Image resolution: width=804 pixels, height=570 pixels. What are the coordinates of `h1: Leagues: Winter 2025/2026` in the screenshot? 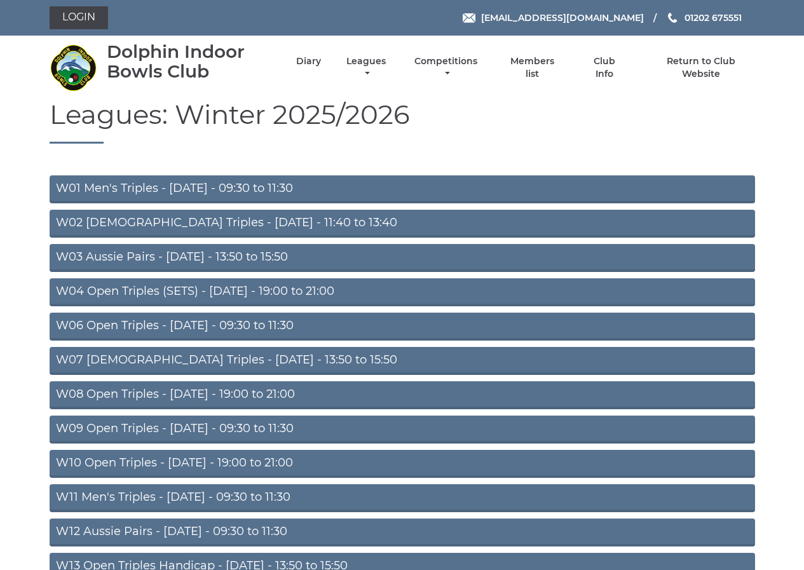 It's located at (402, 121).